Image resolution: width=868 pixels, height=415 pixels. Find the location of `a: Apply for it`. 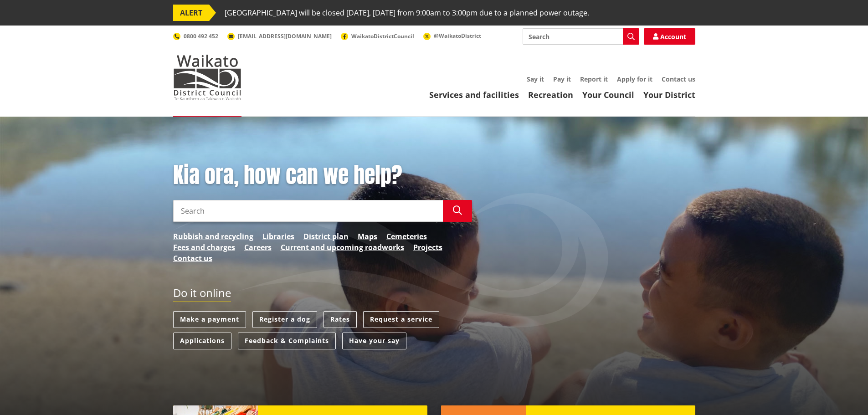

a: Apply for it is located at coordinates (634, 79).